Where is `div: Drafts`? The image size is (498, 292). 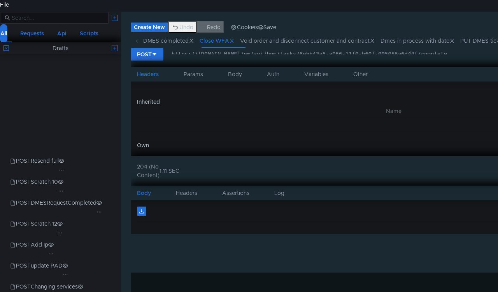 div: Drafts is located at coordinates (60, 48).